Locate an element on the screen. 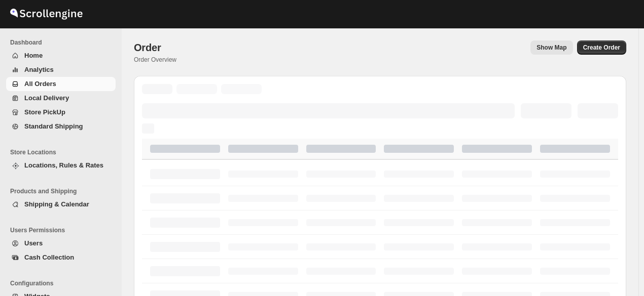 Image resolution: width=644 pixels, height=296 pixels. span: Users Permissions is located at coordinates (63, 230).